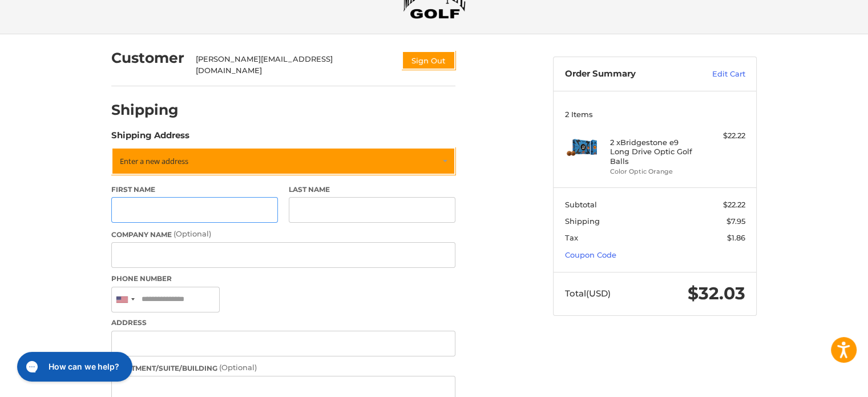 This screenshot has height=397, width=868. I want to click on legend: Shipping Address, so click(150, 138).